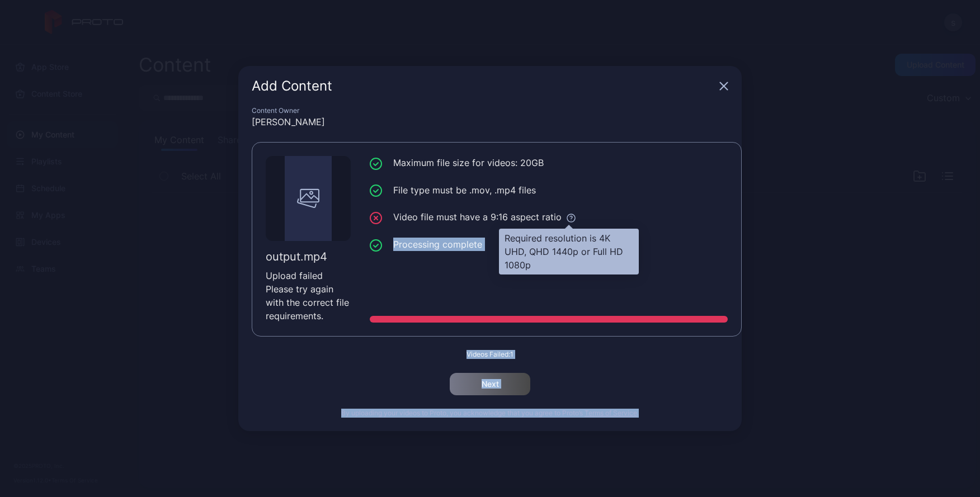  What do you see at coordinates (611, 413) in the screenshot?
I see `button: Terms of Service` at bounding box center [611, 413].